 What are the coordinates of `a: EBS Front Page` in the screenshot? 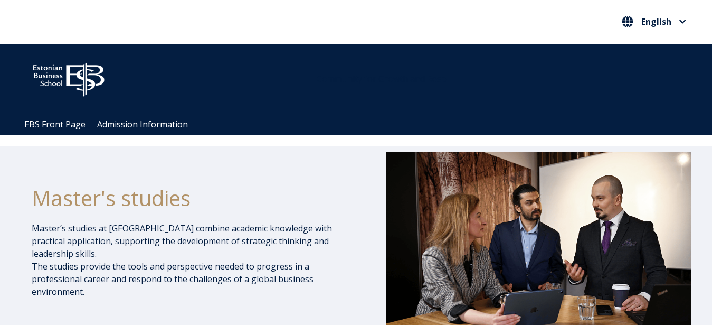 It's located at (55, 124).